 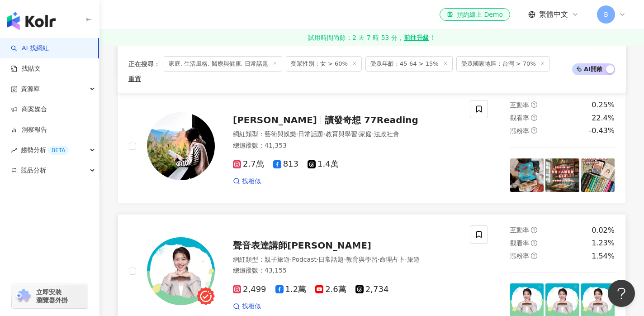 What do you see at coordinates (409, 64) in the screenshot?
I see `span: 受眾年齡：45-64 > 15%` at bounding box center [409, 64].